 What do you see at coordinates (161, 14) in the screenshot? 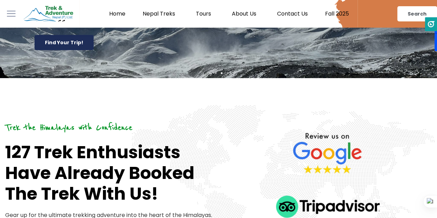
I see `a: Nepal Treks` at bounding box center [161, 14].